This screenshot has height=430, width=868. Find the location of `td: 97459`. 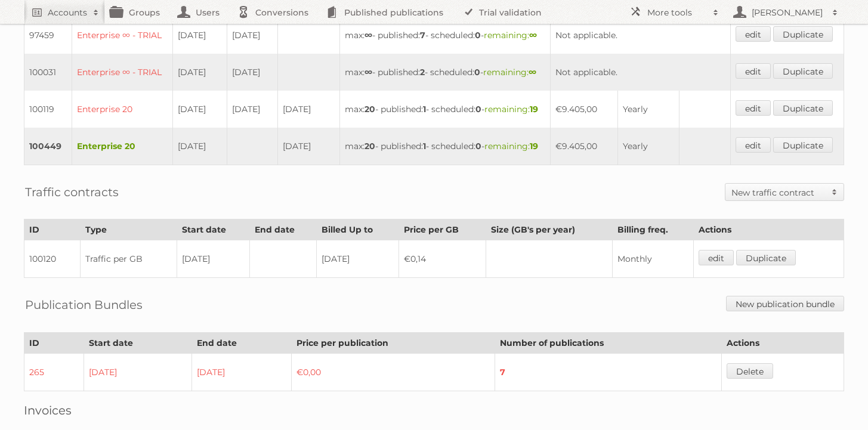

td: 97459 is located at coordinates (48, 35).